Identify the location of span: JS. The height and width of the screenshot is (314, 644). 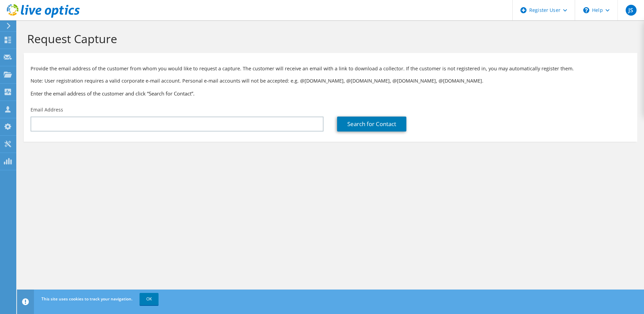
(631, 10).